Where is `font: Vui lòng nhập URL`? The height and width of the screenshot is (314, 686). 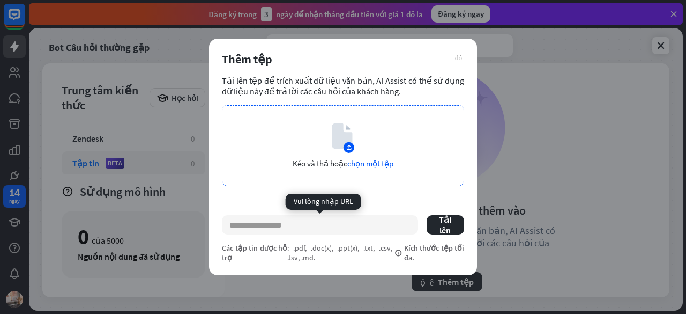
font: Vui lòng nhập URL is located at coordinates (323, 201).